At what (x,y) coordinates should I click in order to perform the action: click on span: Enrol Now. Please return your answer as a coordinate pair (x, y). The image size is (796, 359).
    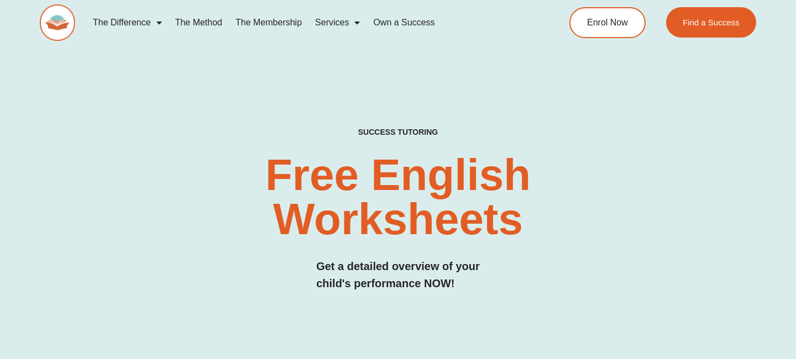
    Looking at the image, I should click on (608, 23).